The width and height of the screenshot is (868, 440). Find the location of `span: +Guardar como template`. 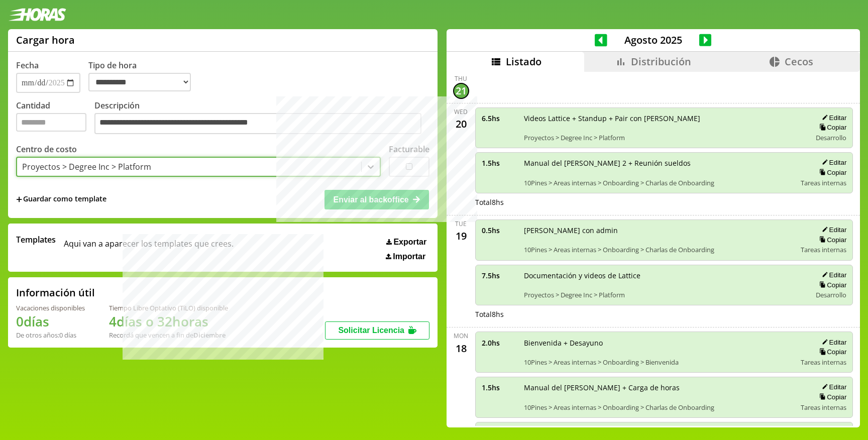

span: +Guardar como template is located at coordinates (61, 199).